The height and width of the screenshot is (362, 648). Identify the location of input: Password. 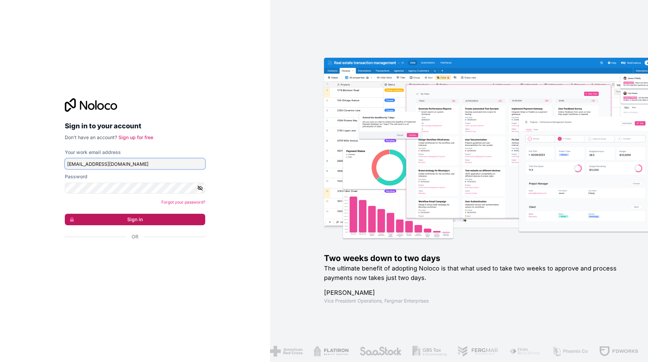
(135, 188).